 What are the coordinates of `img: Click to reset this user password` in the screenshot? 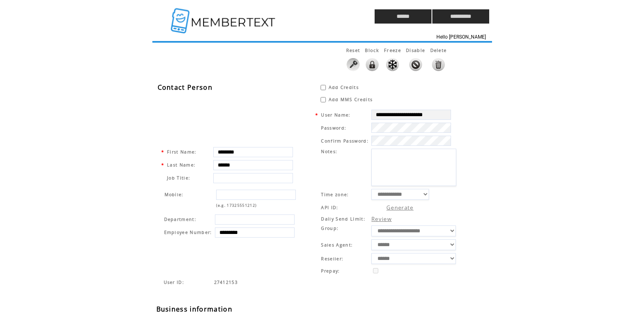 It's located at (353, 65).